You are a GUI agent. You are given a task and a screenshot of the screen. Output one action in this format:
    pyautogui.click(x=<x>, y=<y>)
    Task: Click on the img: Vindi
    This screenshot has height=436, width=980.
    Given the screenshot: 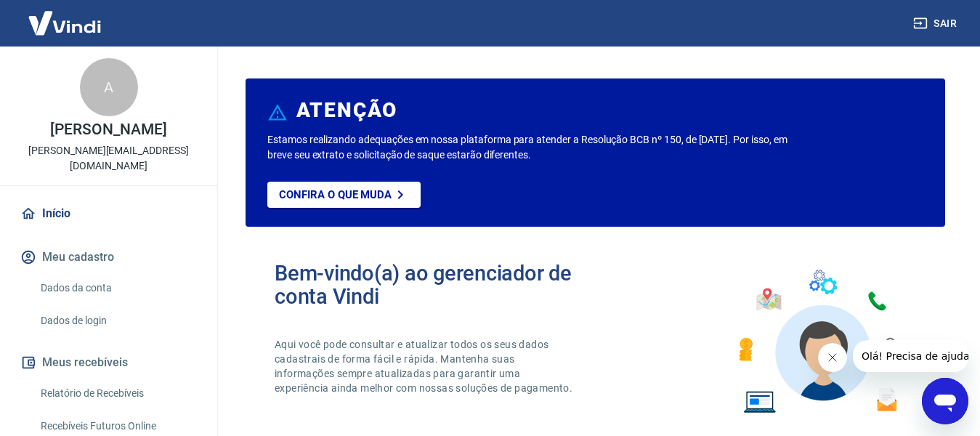 What is the action you would take?
    pyautogui.click(x=64, y=23)
    